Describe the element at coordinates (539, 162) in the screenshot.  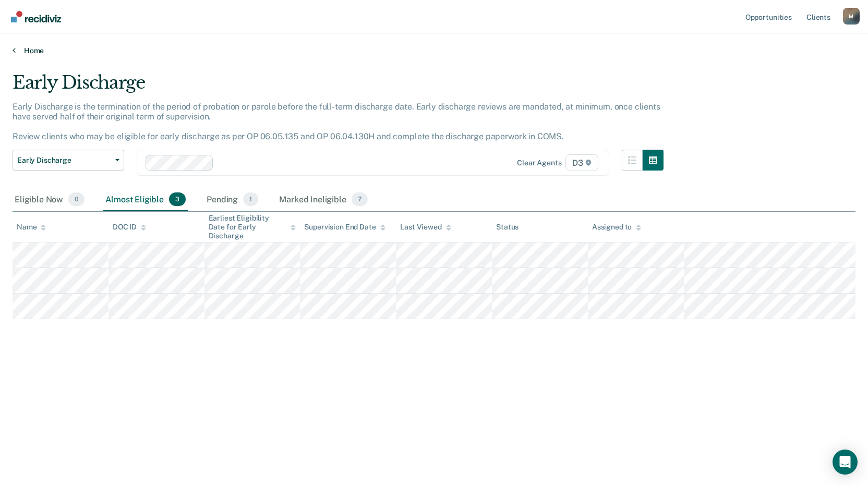
I see `div: Clear agents` at that location.